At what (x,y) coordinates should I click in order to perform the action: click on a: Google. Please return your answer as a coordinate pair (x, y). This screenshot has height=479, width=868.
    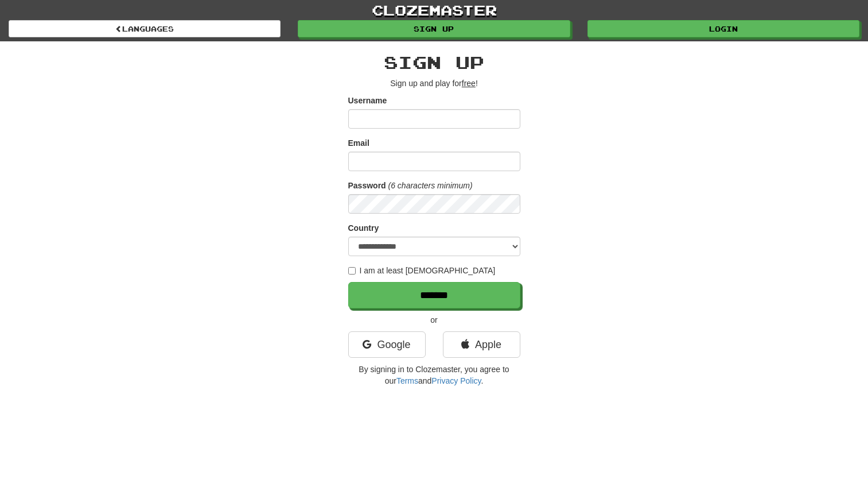
    Looking at the image, I should click on (387, 344).